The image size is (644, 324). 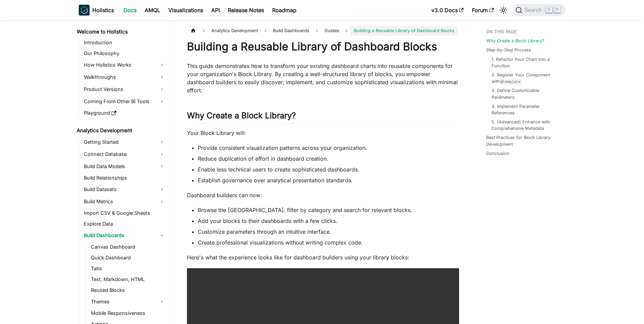 I want to click on a: Roadmap, so click(x=284, y=10).